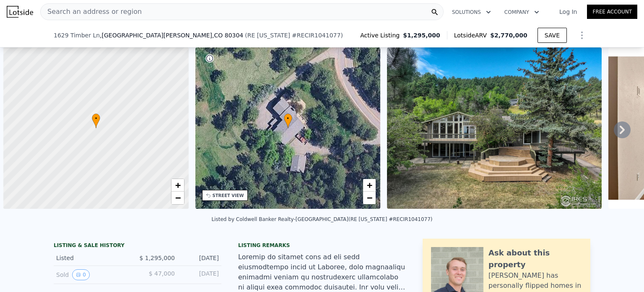 The width and height of the screenshot is (644, 292). I want to click on span: $2,770,000, so click(509, 35).